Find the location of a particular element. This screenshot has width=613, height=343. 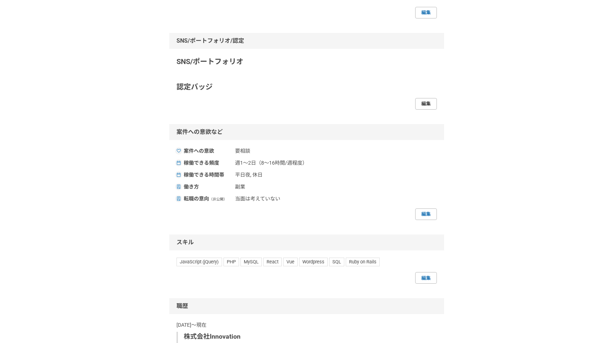

div: 案件への意欲など is located at coordinates (307, 132).